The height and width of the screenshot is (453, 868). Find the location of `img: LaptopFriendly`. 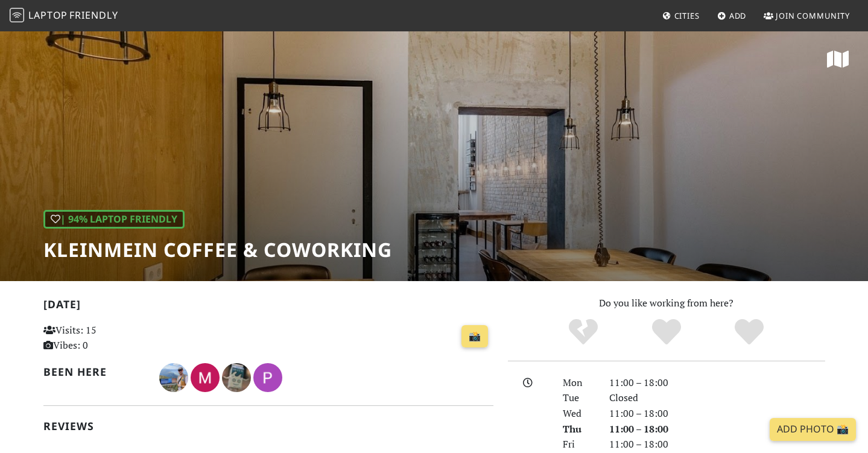

img: LaptopFriendly is located at coordinates (17, 15).